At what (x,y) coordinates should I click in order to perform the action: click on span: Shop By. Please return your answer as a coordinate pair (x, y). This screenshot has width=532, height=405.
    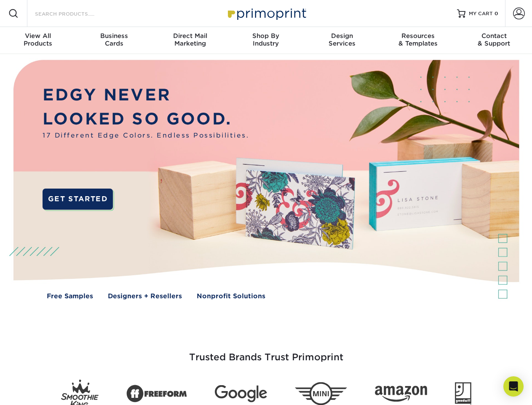
    Looking at the image, I should click on (266, 36).